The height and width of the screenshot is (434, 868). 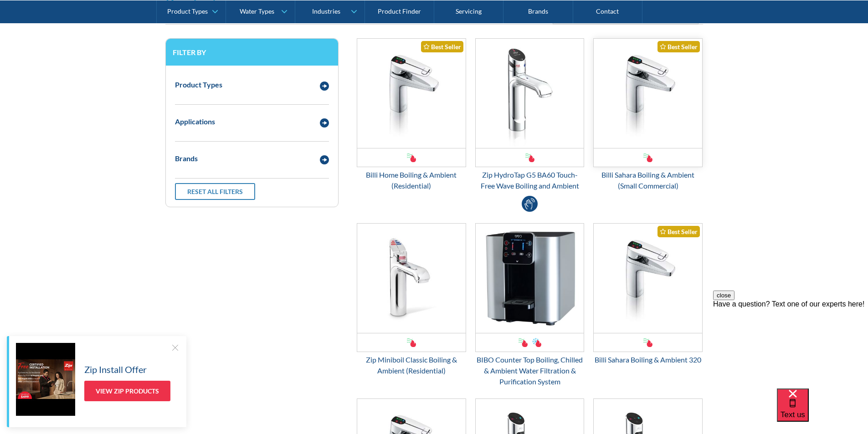 What do you see at coordinates (46, 380) in the screenshot?
I see `img: Zip Install Offer` at bounding box center [46, 380].